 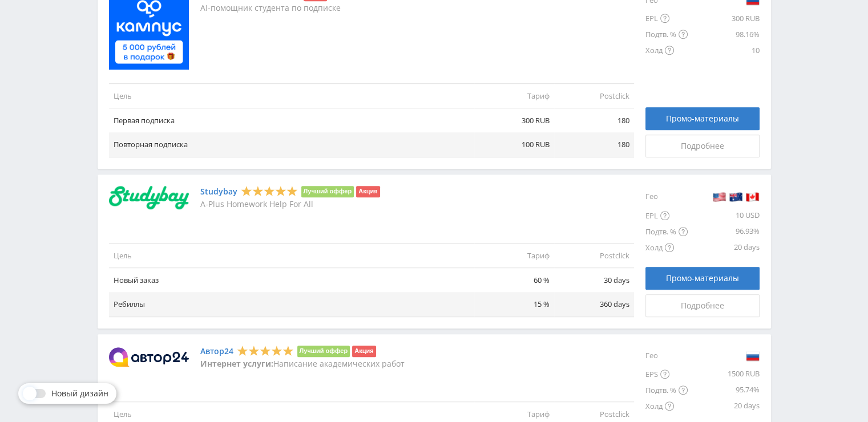 What do you see at coordinates (724, 374) in the screenshot?
I see `div: 1500 RUB` at bounding box center [724, 374].